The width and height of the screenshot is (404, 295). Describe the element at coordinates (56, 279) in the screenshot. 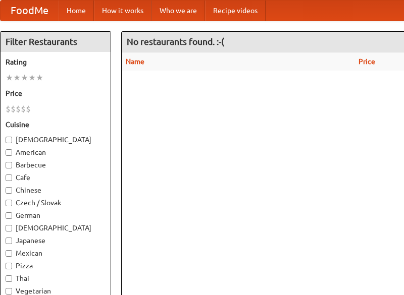

I see `label: Thai` at that location.